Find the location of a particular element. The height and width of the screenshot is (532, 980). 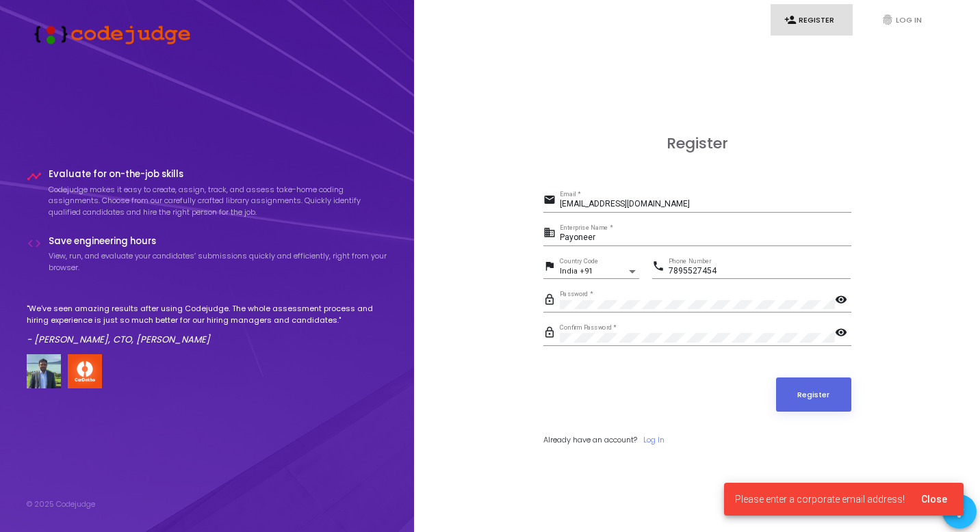

div: © 2025 Codejudge is located at coordinates (61, 504).